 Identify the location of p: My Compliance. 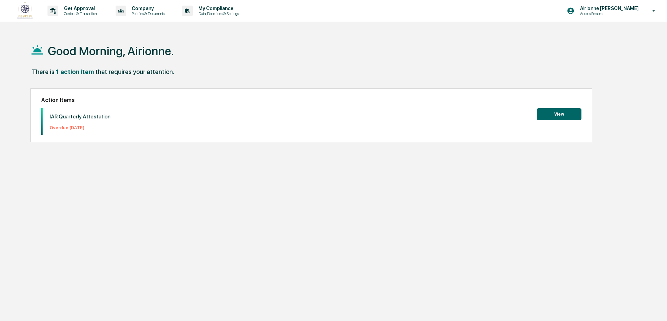
(217, 8).